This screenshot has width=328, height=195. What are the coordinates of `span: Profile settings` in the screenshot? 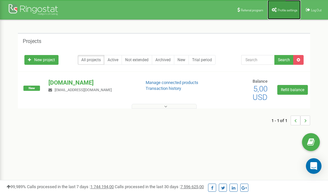 It's located at (287, 10).